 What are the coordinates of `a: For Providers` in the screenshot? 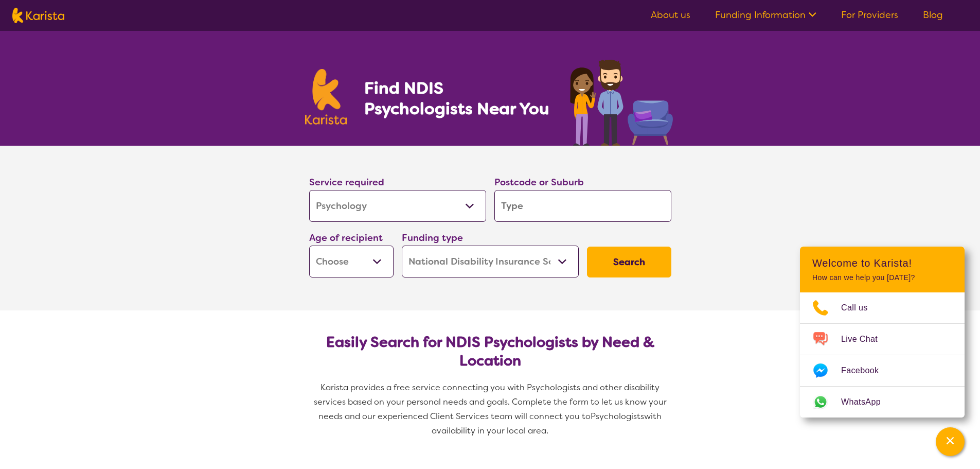 It's located at (869, 15).